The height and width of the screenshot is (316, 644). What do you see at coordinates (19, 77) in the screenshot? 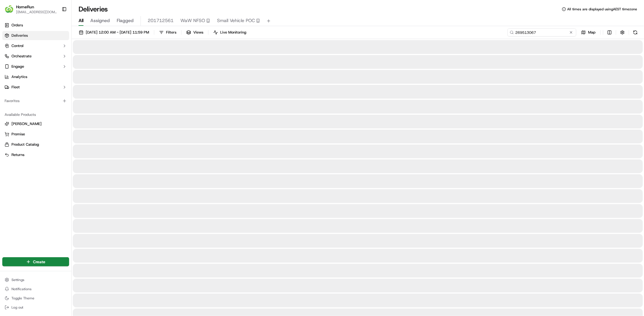
I see `span: Analytics` at bounding box center [19, 77].